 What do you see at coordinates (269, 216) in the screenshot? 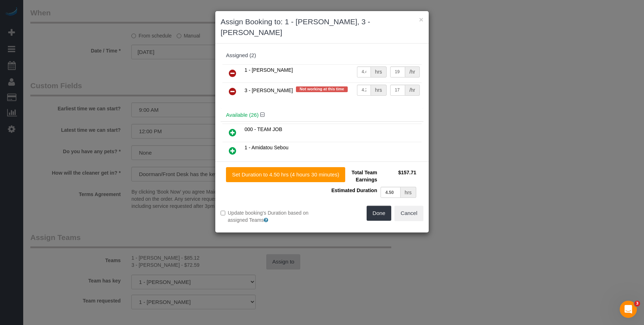
I see `label: Update booking's Duration based on assigned Teams` at bounding box center [269, 216].